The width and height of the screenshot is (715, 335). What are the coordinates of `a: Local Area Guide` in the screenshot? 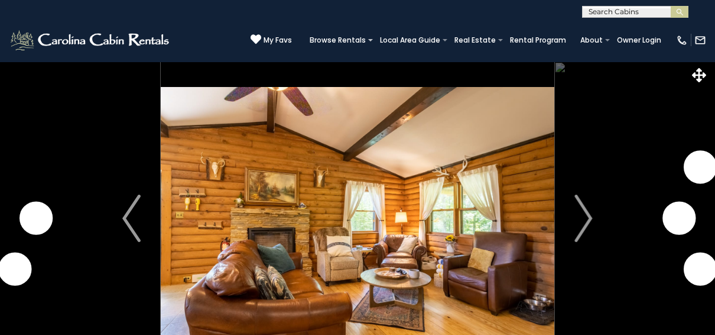 It's located at (410, 40).